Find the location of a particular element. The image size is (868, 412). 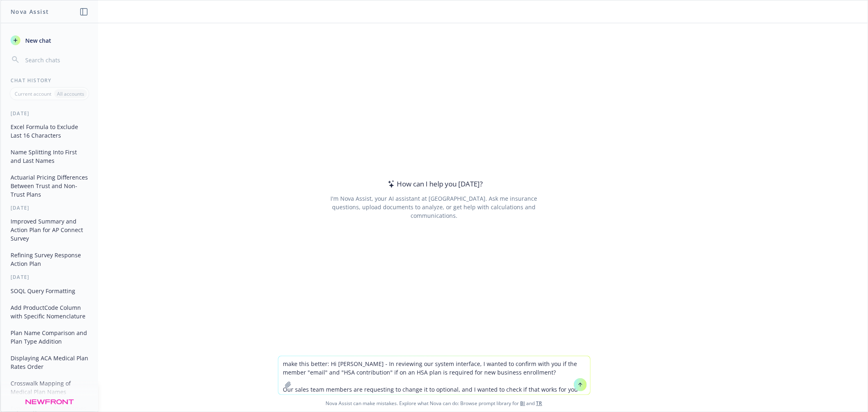

textarea: make this better: is located at coordinates (434, 375).